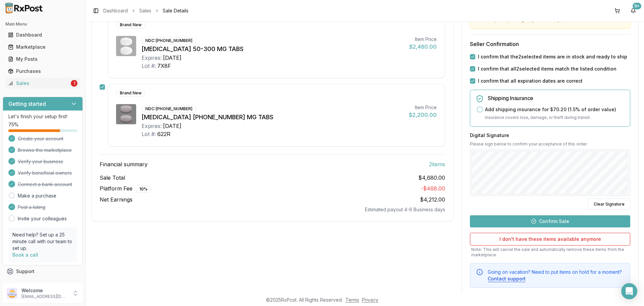  What do you see at coordinates (24, 8) in the screenshot?
I see `img: RxPost Logo` at bounding box center [24, 8].